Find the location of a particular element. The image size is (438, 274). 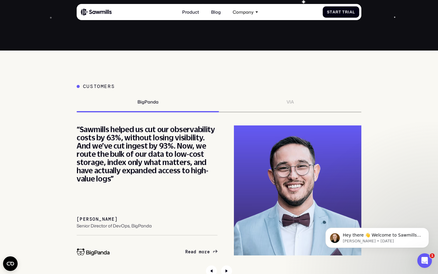

button: Open CMP widget is located at coordinates (10, 263).